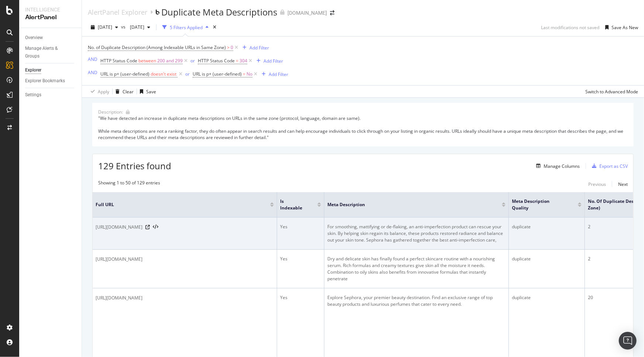 This screenshot has height=357, width=644. I want to click on div: Apply, so click(104, 92).